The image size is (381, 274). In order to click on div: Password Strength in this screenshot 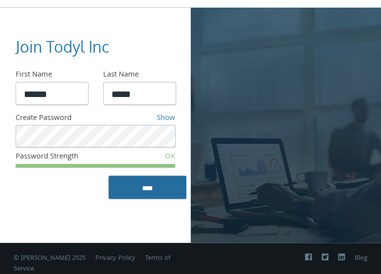, I will do `click(69, 157)`.